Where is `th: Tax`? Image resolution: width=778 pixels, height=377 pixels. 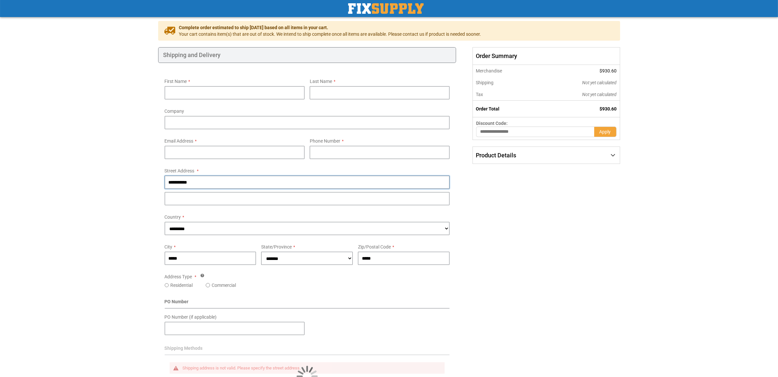
th: Tax is located at coordinates (505, 95).